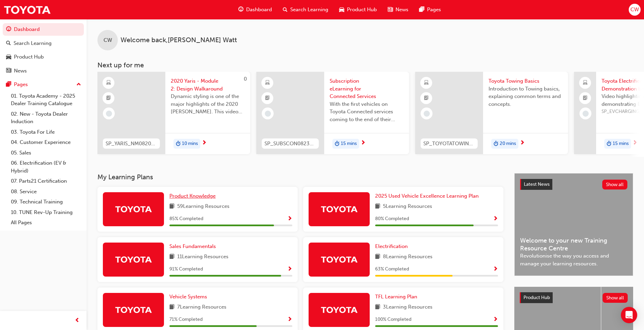 Image resolution: width=644 pixels, height=330 pixels. What do you see at coordinates (192, 246) in the screenshot?
I see `span: Sales Fundamentals` at bounding box center [192, 246].